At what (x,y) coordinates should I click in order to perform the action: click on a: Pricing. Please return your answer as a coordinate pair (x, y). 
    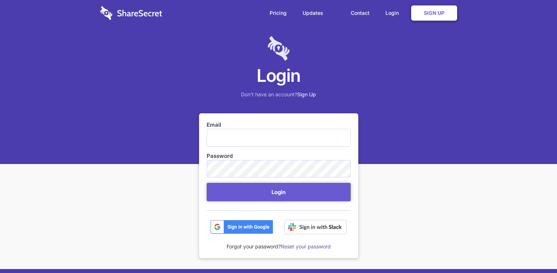
    Looking at the image, I should click on (278, 13).